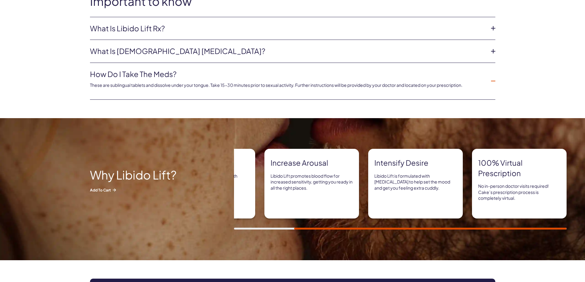 The height and width of the screenshot is (282, 585). Describe the element at coordinates (312, 182) in the screenshot. I see `p: Libido Lift promotes blood flow for increased sensitivity, getting you ready in all the right pla...` at that location.